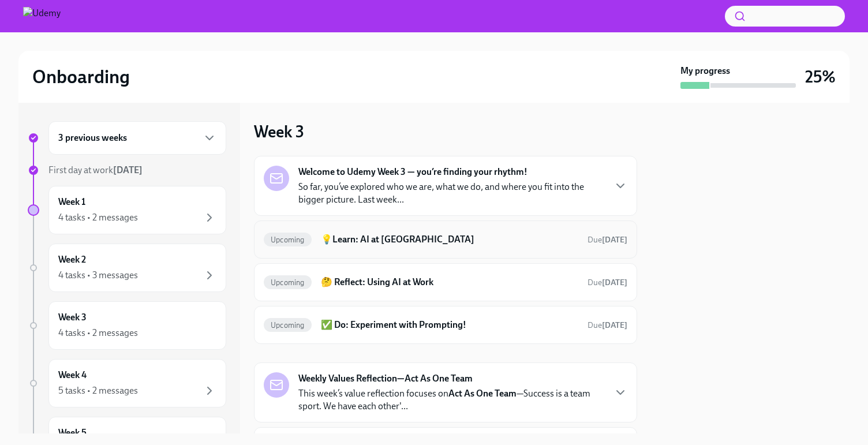 This screenshot has width=868, height=445. What do you see at coordinates (279, 131) in the screenshot?
I see `h3: Week 3` at bounding box center [279, 131].